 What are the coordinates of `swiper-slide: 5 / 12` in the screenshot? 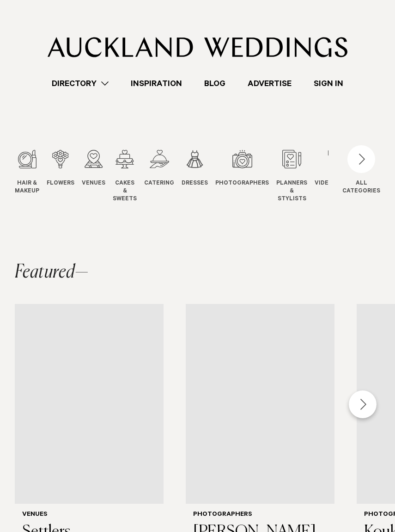 It's located at (163, 176).